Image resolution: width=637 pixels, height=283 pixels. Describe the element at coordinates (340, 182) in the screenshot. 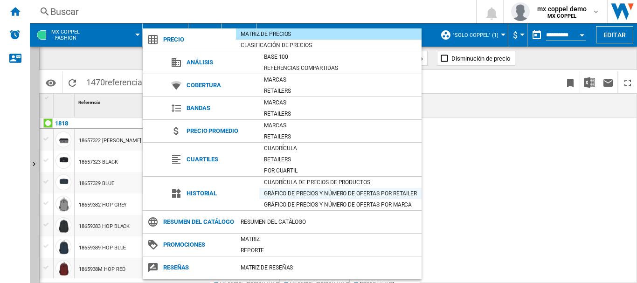

I see `div: Cuadrícula de precios de productos` at that location.